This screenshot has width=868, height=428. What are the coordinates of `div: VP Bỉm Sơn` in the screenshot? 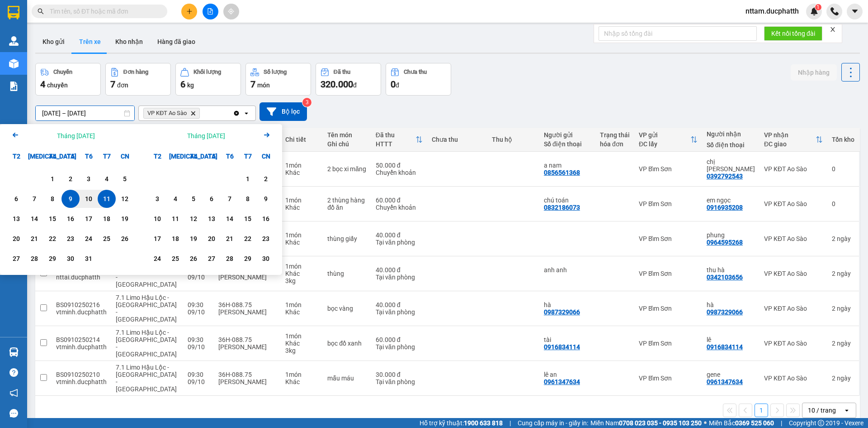 It's located at (669, 238).